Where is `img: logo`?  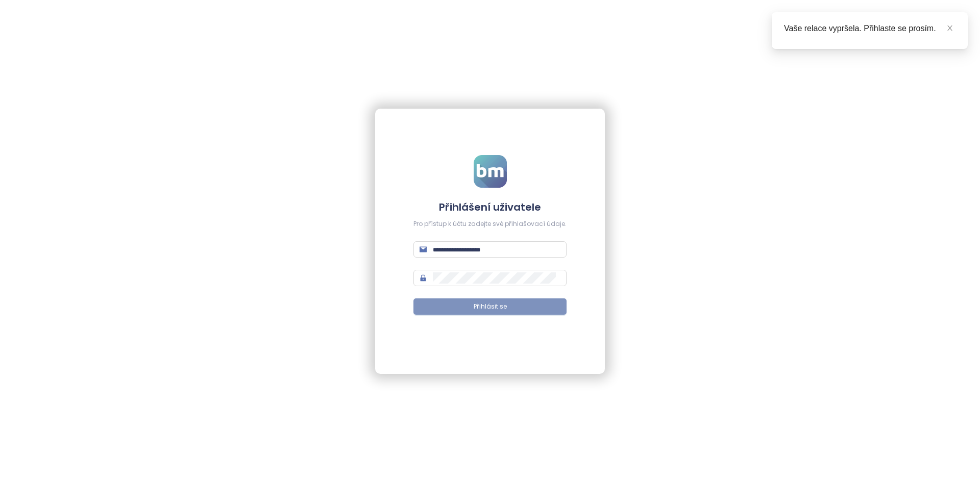 img: logo is located at coordinates (490, 171).